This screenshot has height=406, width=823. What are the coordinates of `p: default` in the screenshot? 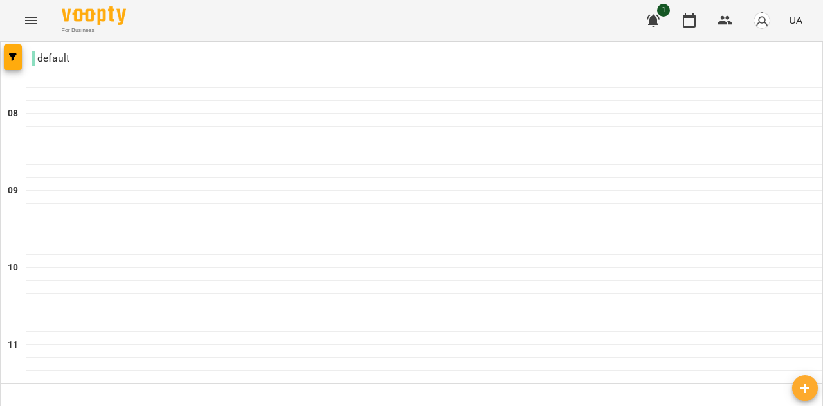 It's located at (50, 59).